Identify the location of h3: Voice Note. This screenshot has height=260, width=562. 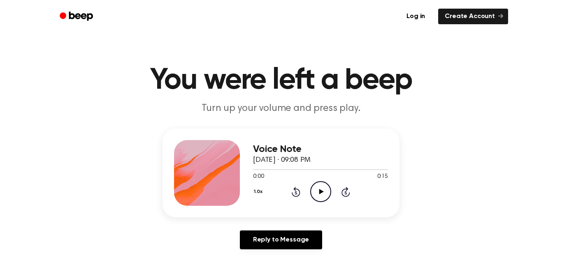
(320, 149).